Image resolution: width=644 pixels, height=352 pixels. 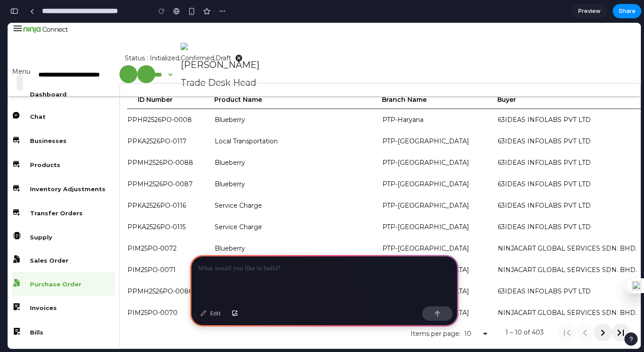 I want to click on span: Avocado (14C),Avocado (16C),Avocado (18C),Avocado (20C),Avocado (22C),Avocado (24C), so click(x=289, y=290).